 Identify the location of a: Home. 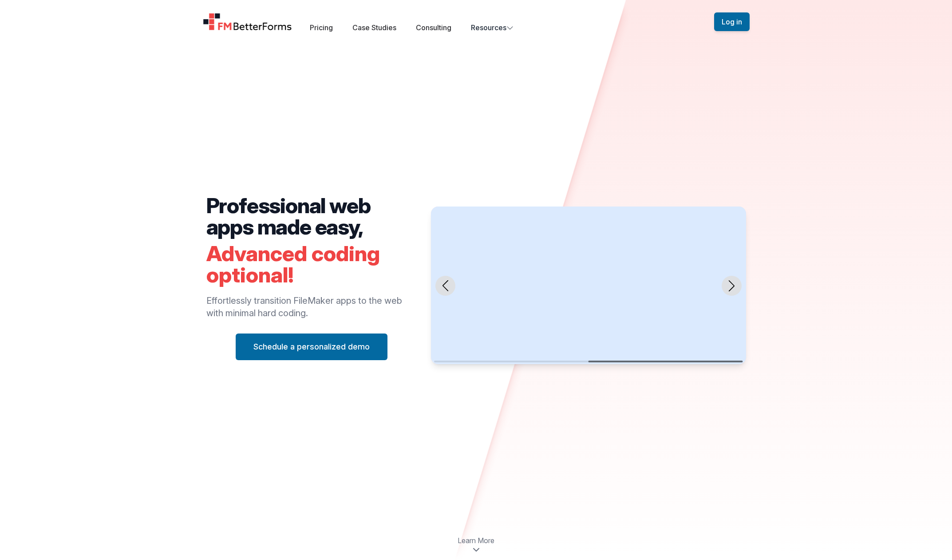
(247, 21).